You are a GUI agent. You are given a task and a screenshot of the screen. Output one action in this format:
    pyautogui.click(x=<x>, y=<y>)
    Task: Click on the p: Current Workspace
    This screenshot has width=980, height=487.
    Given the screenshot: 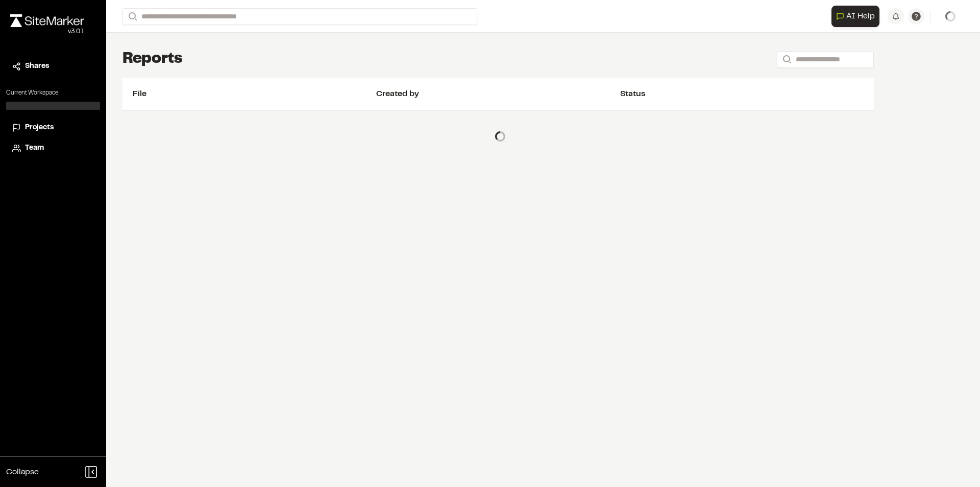 What is the action you would take?
    pyautogui.click(x=53, y=93)
    